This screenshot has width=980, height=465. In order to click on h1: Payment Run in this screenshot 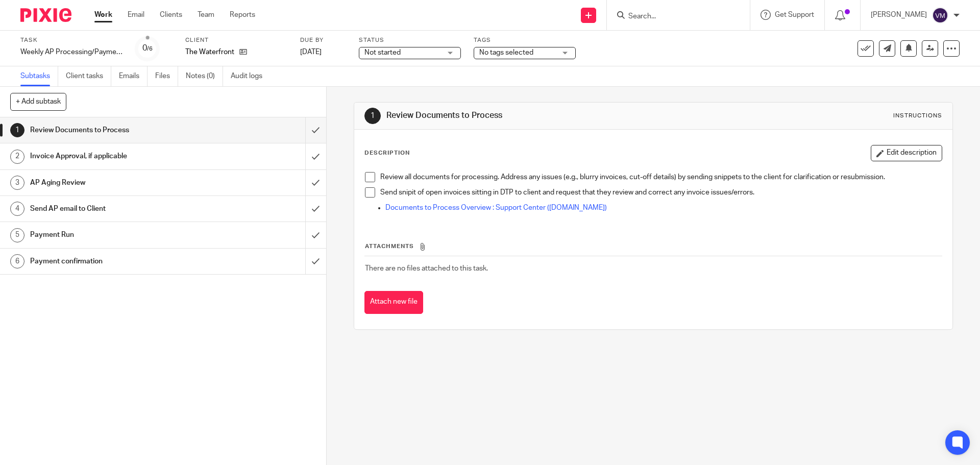, I will do `click(119, 235)`.